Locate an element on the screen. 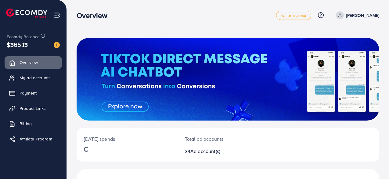 The image size is (389, 179). img: menu is located at coordinates (57, 15).